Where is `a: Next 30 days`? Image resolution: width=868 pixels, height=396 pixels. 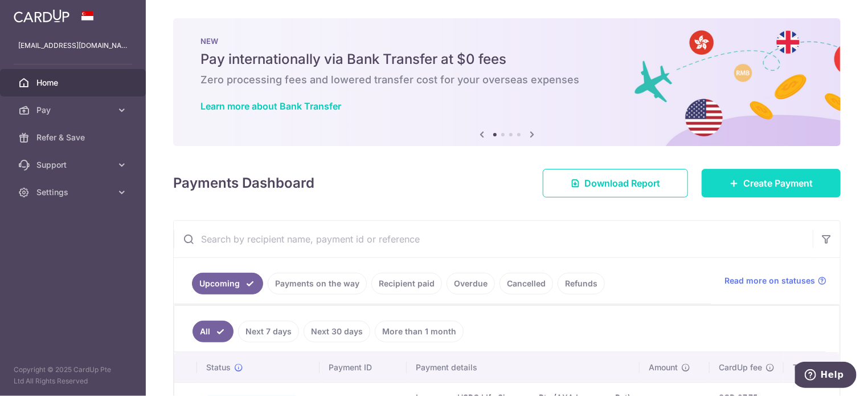 a: Next 30 days is located at coordinates (337, 331).